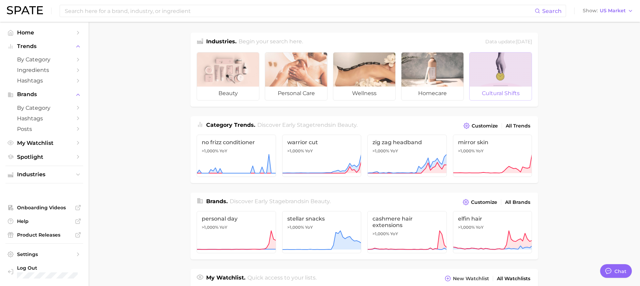 Image resolution: width=640 pixels, height=286 pixels. I want to click on span: Posts, so click(44, 129).